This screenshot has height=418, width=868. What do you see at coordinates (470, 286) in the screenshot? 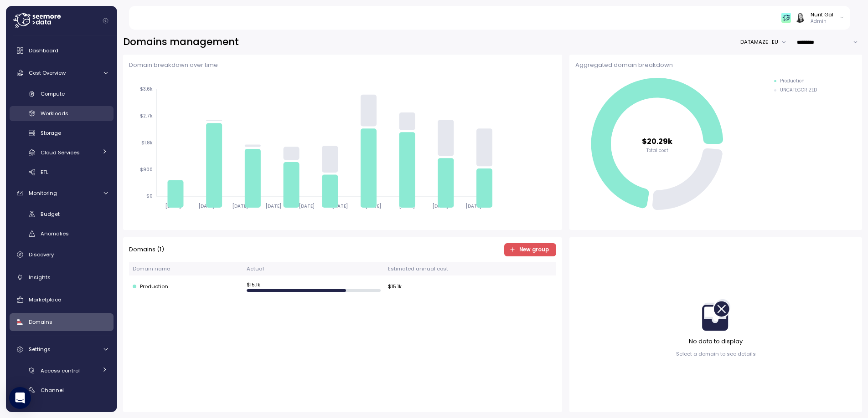
I see `div: $ 15.1k` at bounding box center [470, 286].